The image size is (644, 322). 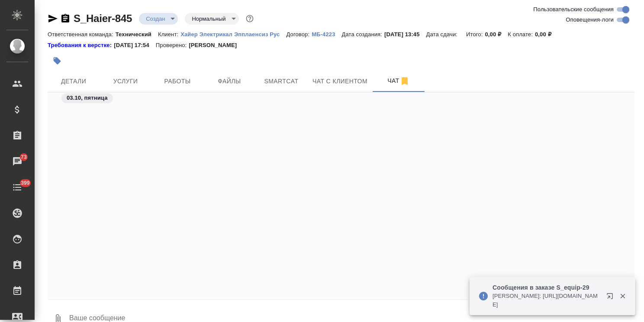 What do you see at coordinates (547, 288) in the screenshot?
I see `p: Сообщения в заказе S_equip-29` at bounding box center [547, 288].